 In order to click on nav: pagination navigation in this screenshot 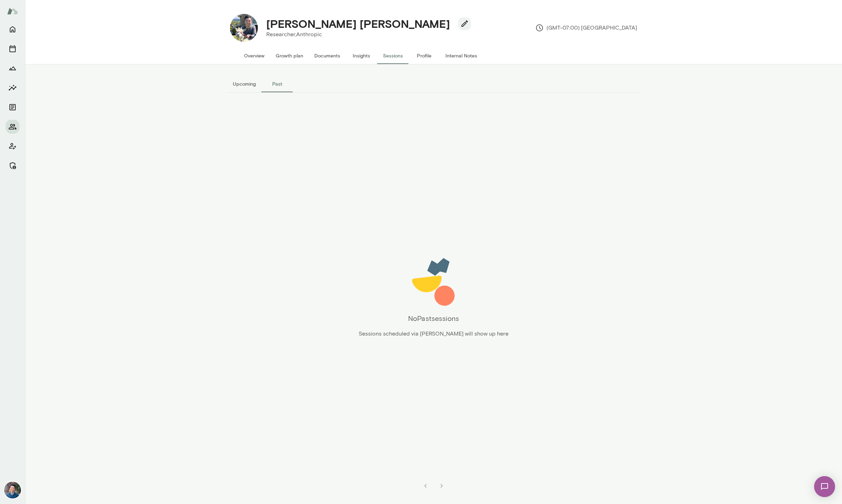, I will do `click(434, 486)`.